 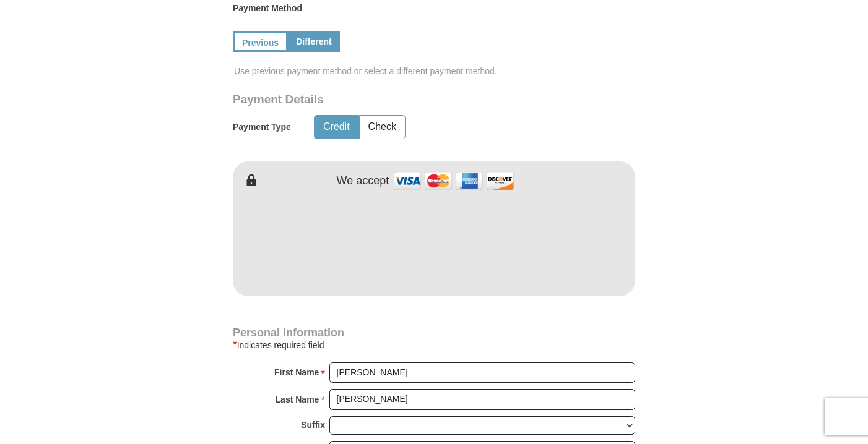 What do you see at coordinates (262, 127) in the screenshot?
I see `h5: Payment Type` at bounding box center [262, 127].